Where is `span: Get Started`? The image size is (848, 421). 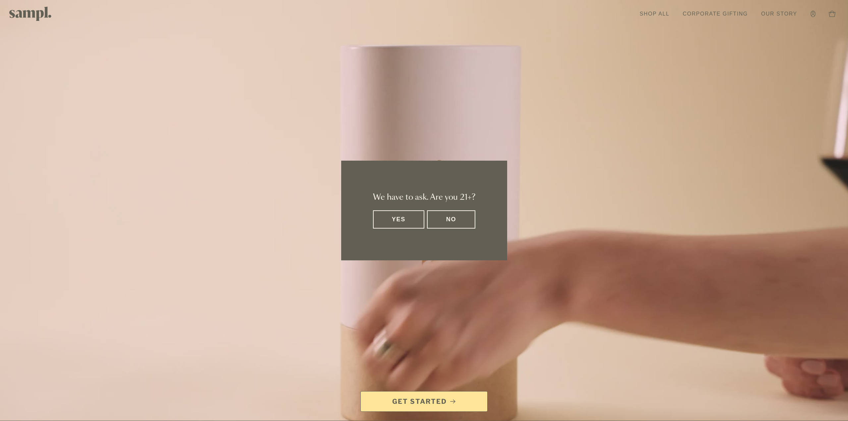
span: Get Started is located at coordinates (420, 402).